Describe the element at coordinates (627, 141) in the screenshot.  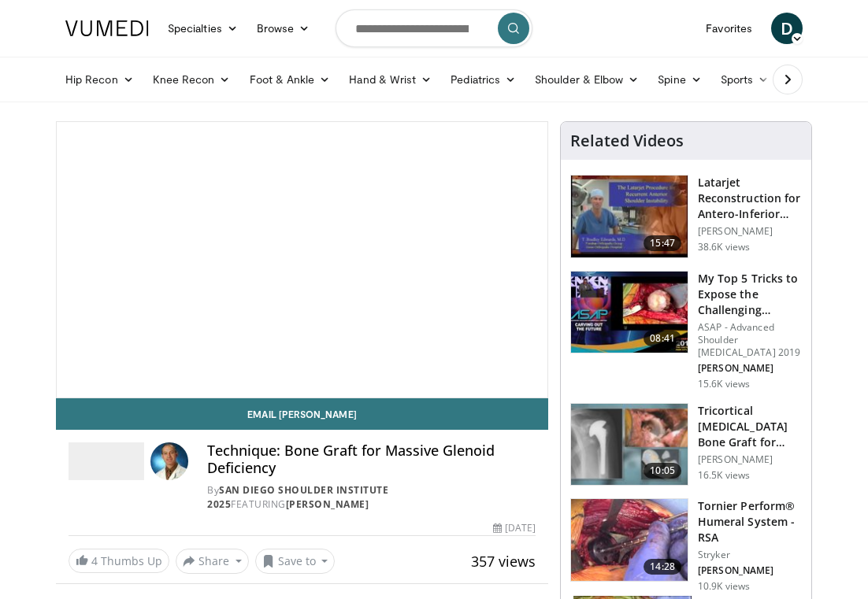
I see `h4: Related Videos` at that location.